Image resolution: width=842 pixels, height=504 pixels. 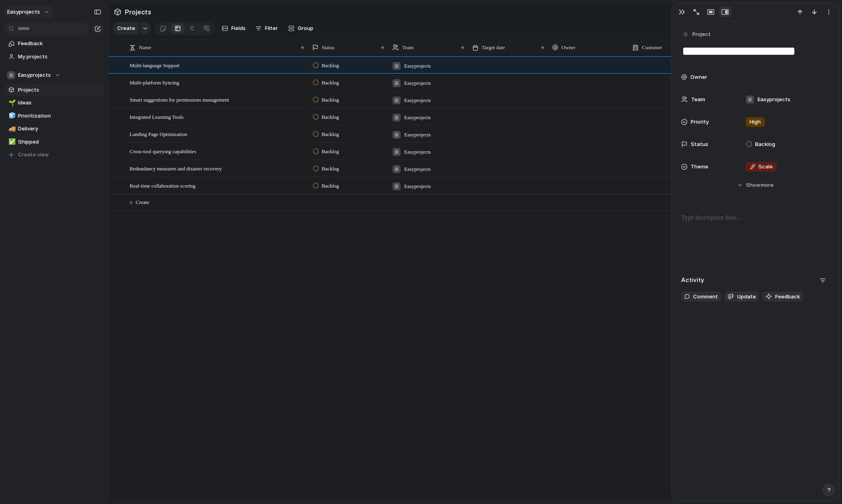 What do you see at coordinates (753, 185) in the screenshot?
I see `span: Show` at bounding box center [753, 185].